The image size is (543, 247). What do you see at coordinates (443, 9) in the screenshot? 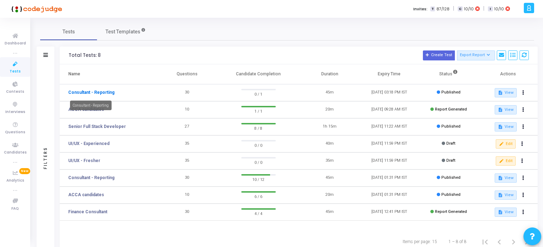
I see `span: 87/128` at bounding box center [443, 9].